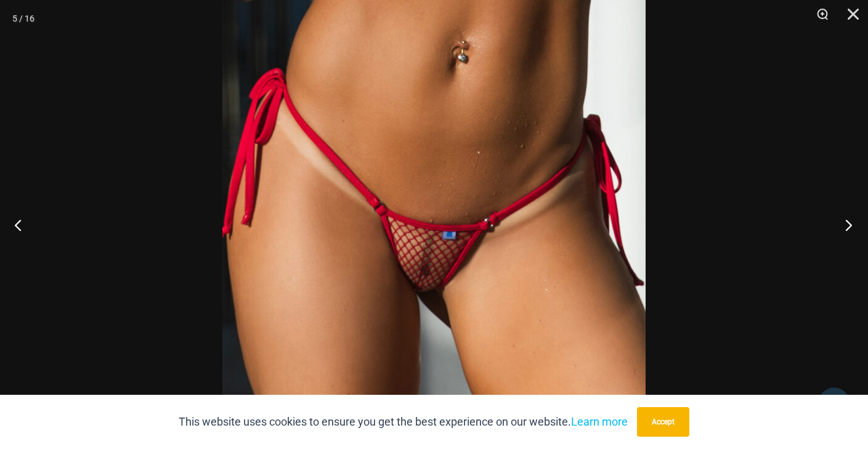 This screenshot has width=868, height=449. Describe the element at coordinates (845, 225) in the screenshot. I see `button: Next` at that location.